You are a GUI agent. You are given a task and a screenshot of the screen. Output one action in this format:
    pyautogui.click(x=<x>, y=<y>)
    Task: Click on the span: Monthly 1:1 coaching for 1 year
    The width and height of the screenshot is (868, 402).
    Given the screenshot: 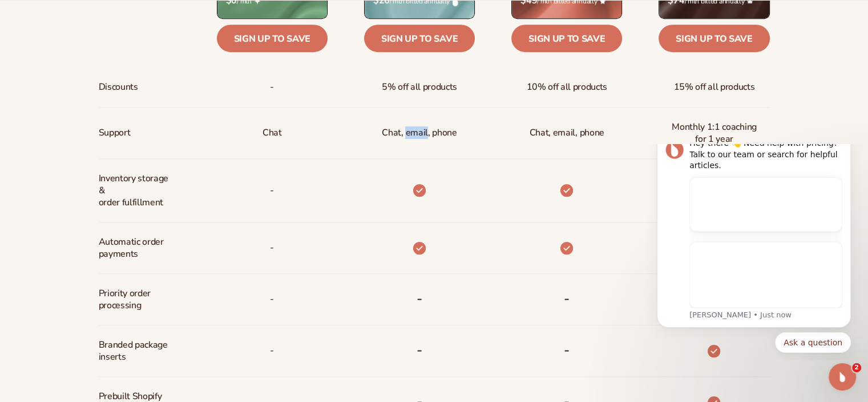 What is the action you would take?
    pyautogui.click(x=714, y=133)
    